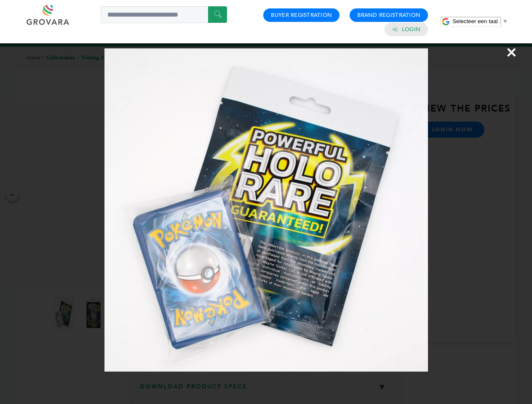 This screenshot has width=532, height=404. What do you see at coordinates (389, 15) in the screenshot?
I see `a: Brand Registration` at bounding box center [389, 15].